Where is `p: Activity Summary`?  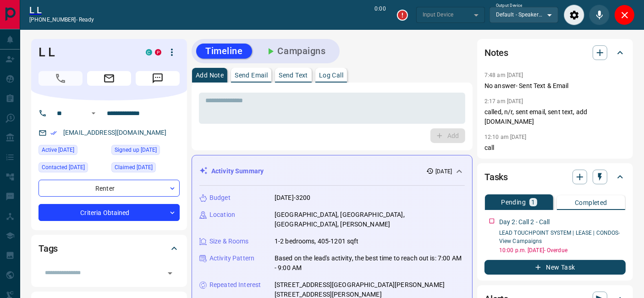
p: Activity Summary is located at coordinates (237, 171).